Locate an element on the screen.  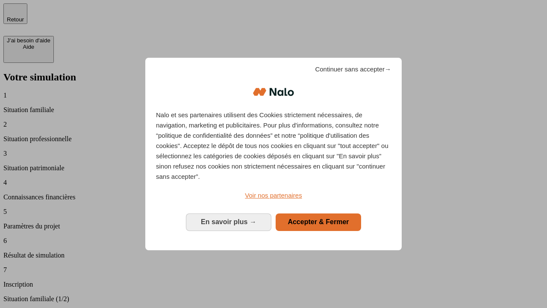
span: En savoir plus → is located at coordinates (229, 221).